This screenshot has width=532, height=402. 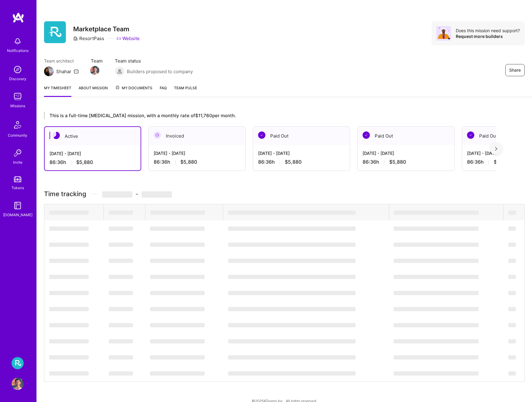 What do you see at coordinates (18, 41) in the screenshot?
I see `img: bell` at bounding box center [18, 41].